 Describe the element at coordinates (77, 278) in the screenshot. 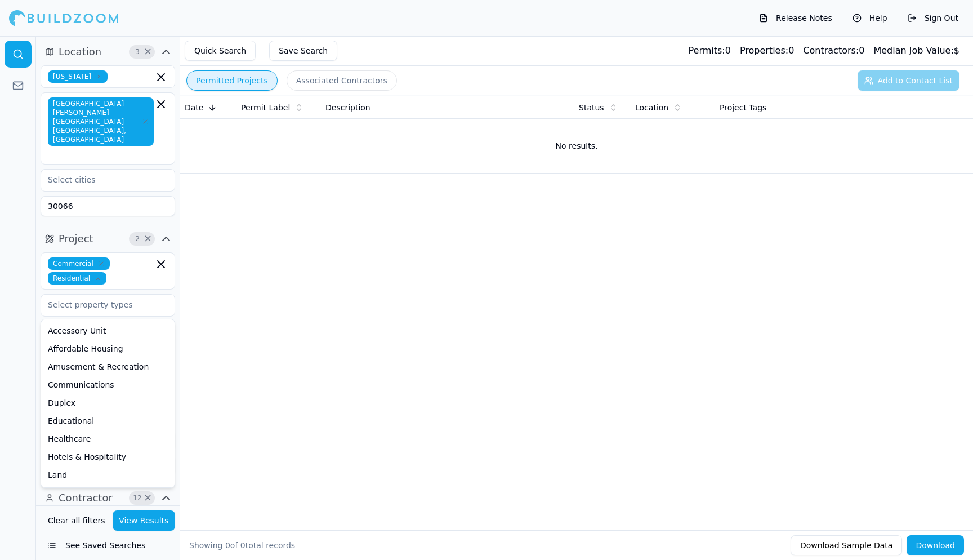

I see `span: Residential` at that location.